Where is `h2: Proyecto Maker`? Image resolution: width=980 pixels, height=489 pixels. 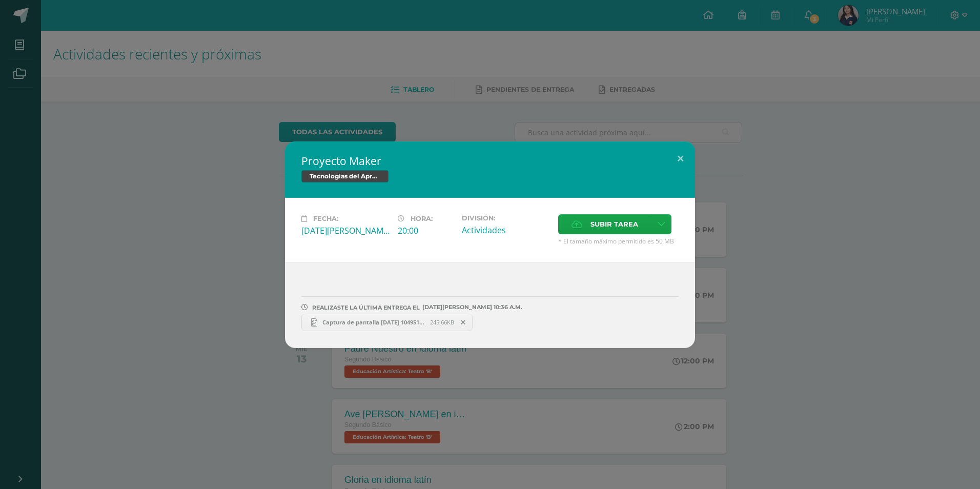
h2: Proyecto Maker is located at coordinates (490, 161).